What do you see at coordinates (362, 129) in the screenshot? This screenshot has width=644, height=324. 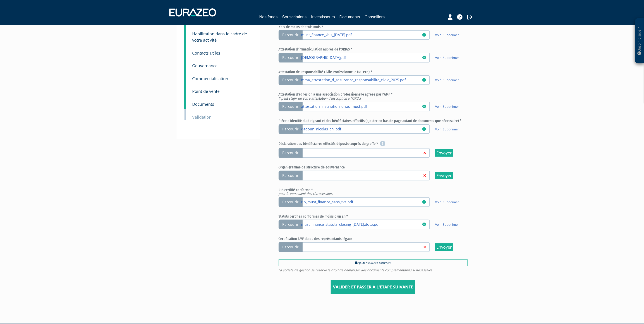 I see `a: dadoun_nicolas_cni.pdf` at bounding box center [362, 129].